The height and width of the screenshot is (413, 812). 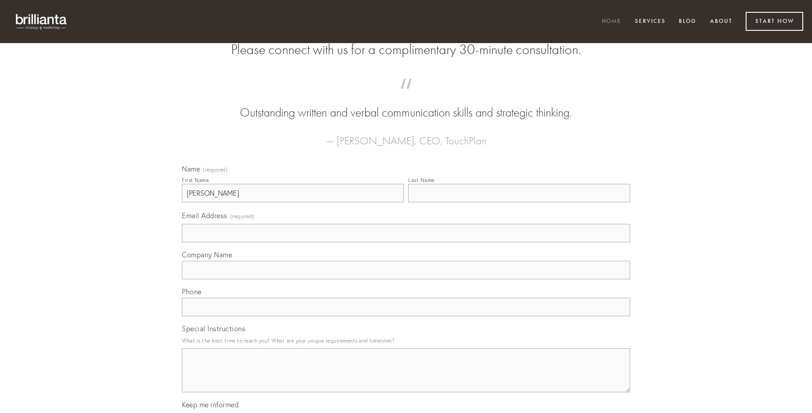 I want to click on span: Email Address, so click(x=204, y=215).